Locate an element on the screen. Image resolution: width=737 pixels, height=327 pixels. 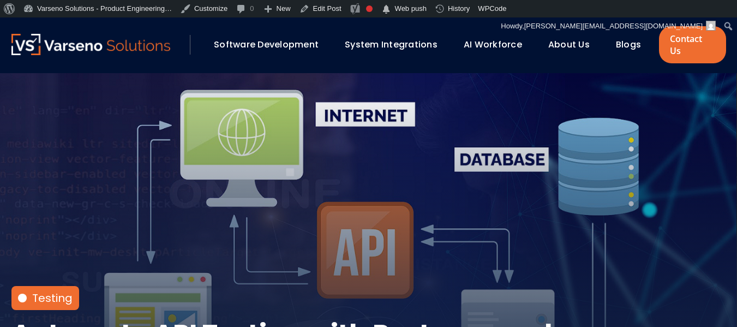
a: Contact Us is located at coordinates (693, 45).